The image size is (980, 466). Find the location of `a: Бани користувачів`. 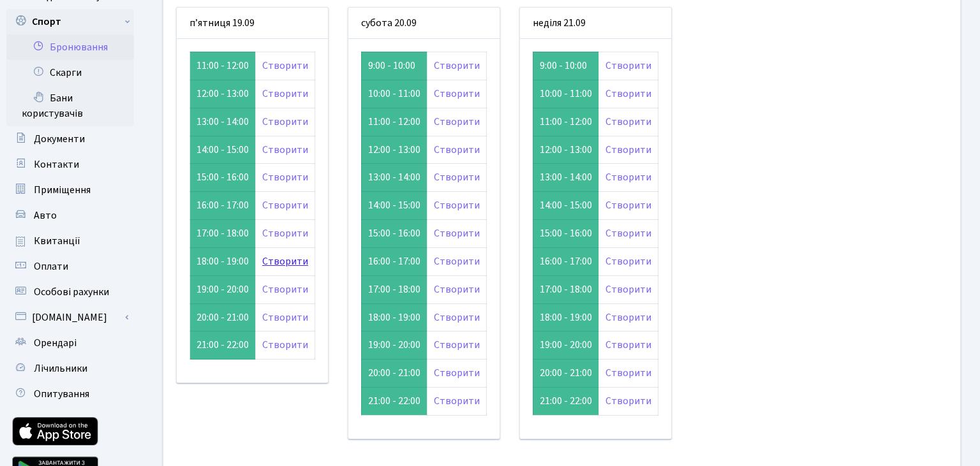

a: Бани користувачів is located at coordinates (70, 106).